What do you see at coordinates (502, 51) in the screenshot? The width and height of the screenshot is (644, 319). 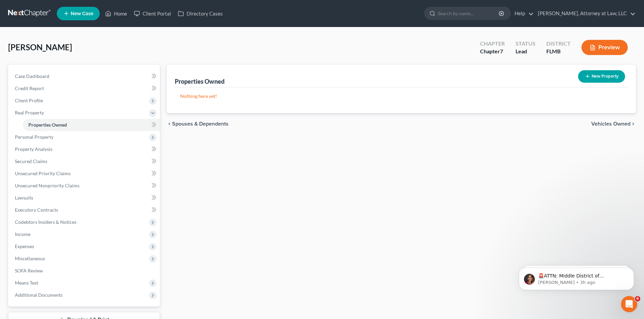 I see `span: 7` at bounding box center [502, 51].